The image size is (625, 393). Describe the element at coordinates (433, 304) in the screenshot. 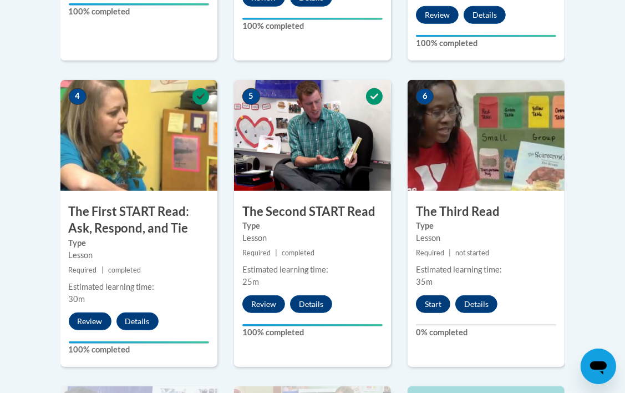

I see `button: Start` at that location.